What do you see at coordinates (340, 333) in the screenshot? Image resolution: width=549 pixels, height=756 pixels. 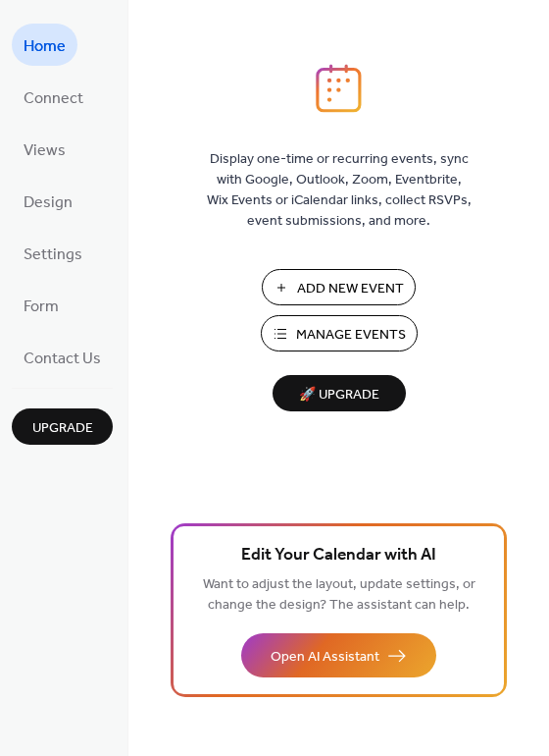 I see `button: Manage Events` at bounding box center [340, 333].